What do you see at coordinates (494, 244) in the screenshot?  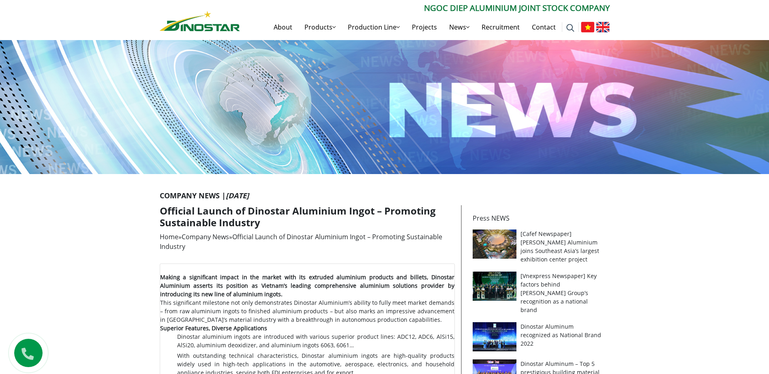 I see `img: [Cafef Newspaper] Ngoc Diep Aluminium joins Southeast Asia’s largest exhibition center project` at bounding box center [494, 244].